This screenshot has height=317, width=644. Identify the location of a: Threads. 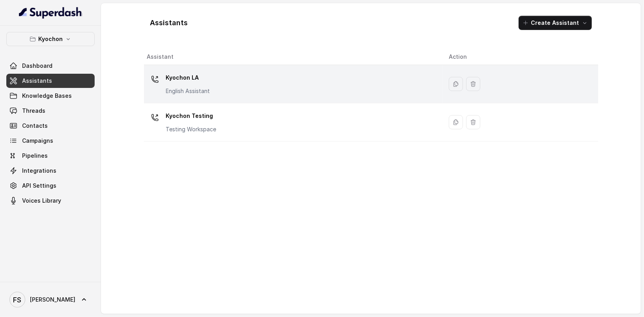
(50, 111).